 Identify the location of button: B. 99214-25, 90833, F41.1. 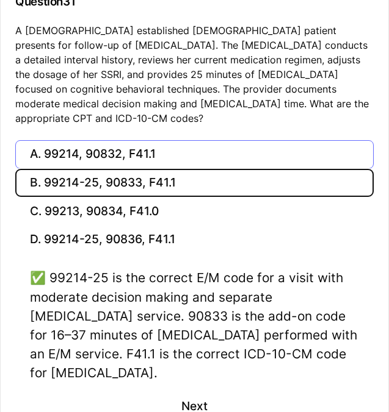
(194, 183).